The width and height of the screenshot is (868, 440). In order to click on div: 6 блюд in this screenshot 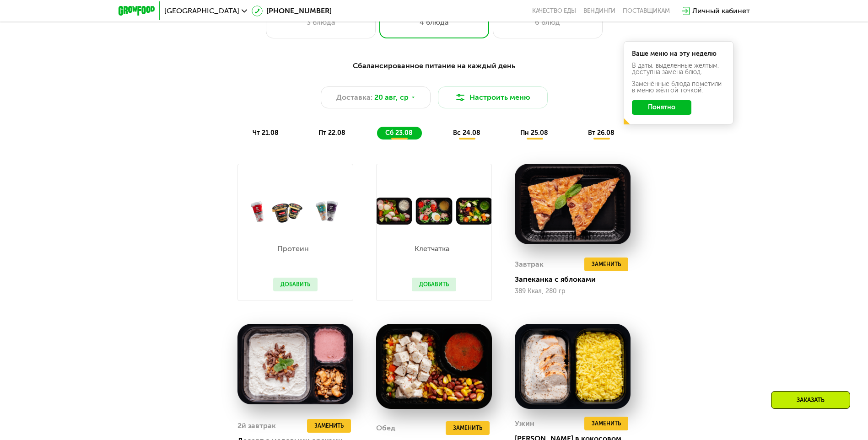, I will do `click(548, 22)`.